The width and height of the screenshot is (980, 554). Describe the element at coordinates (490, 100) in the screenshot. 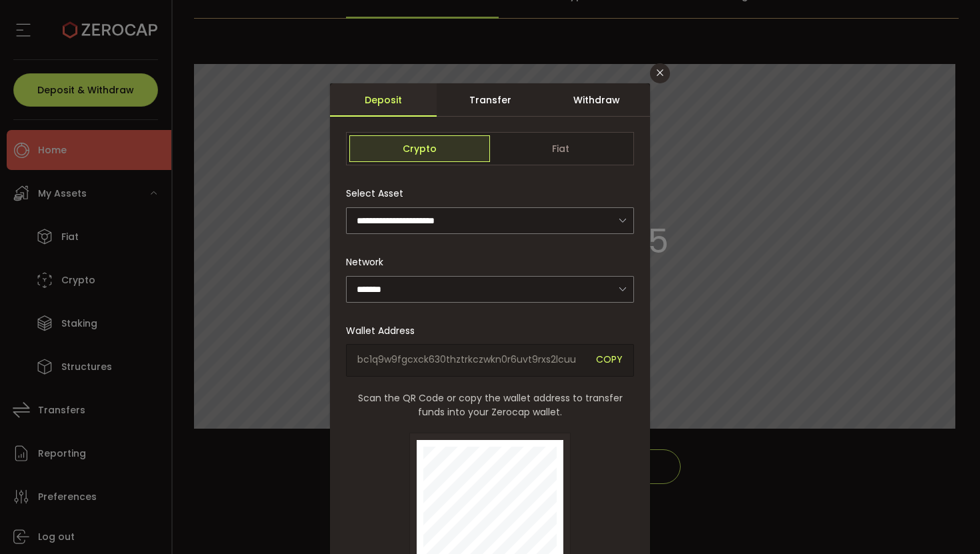

I see `div: Transfer` at that location.